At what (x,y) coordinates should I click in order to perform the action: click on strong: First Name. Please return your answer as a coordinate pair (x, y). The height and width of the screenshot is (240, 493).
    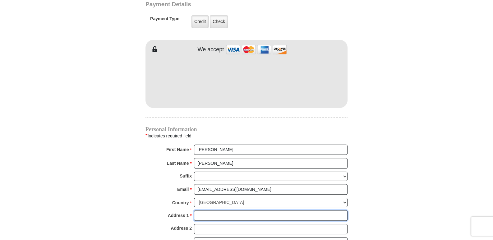
    Looking at the image, I should click on (177, 149).